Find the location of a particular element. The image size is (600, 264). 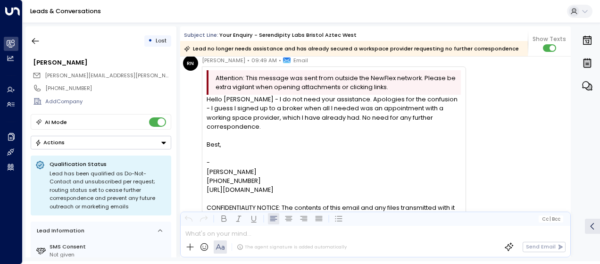

span: Lost is located at coordinates (161, 41).